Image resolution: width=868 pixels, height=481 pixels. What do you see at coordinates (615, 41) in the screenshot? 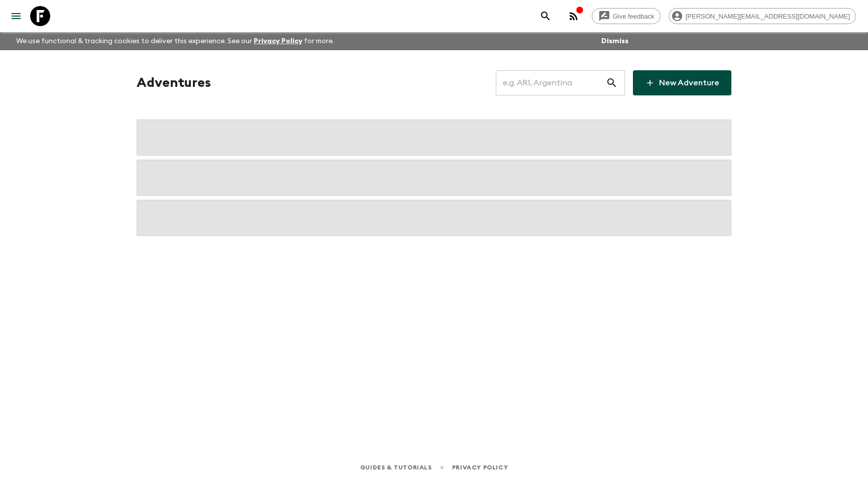
I see `button: Dismiss` at bounding box center [615, 41].